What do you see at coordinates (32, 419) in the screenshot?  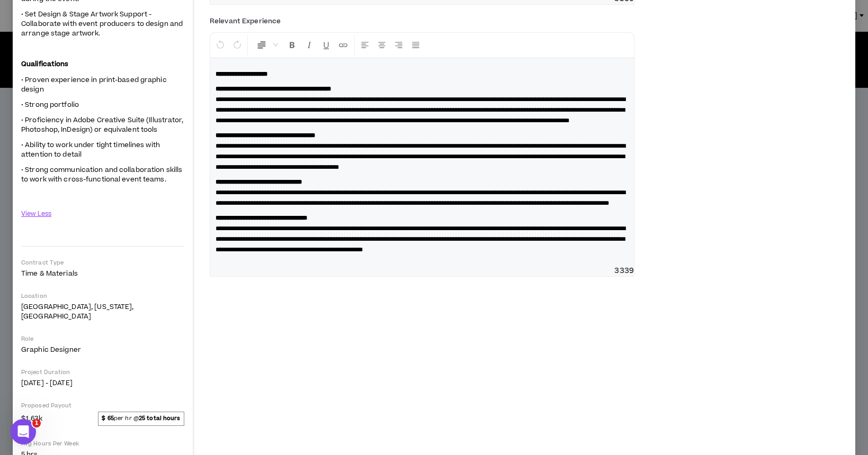 I see `span: $1.63k` at bounding box center [32, 419].